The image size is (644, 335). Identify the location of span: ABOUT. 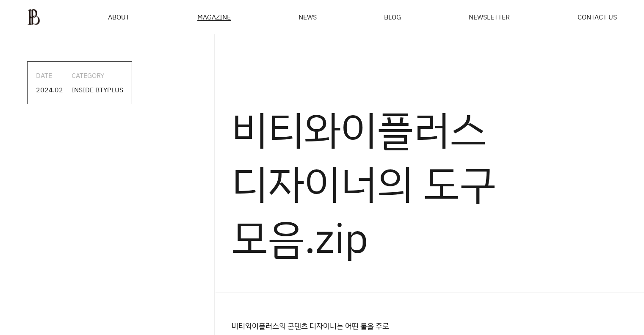
(118, 17).